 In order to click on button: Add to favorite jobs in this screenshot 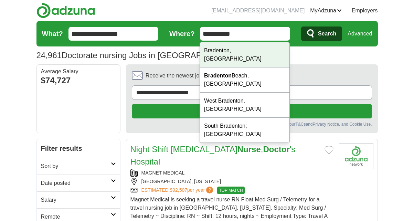, I will do `click(329, 150)`.